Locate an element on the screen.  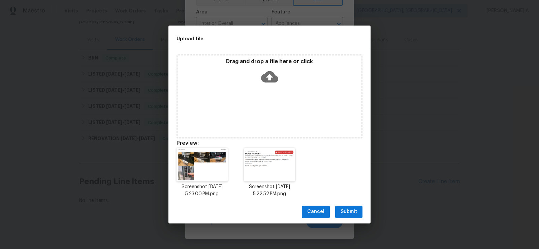
h2: Upload file is located at coordinates (254, 39).